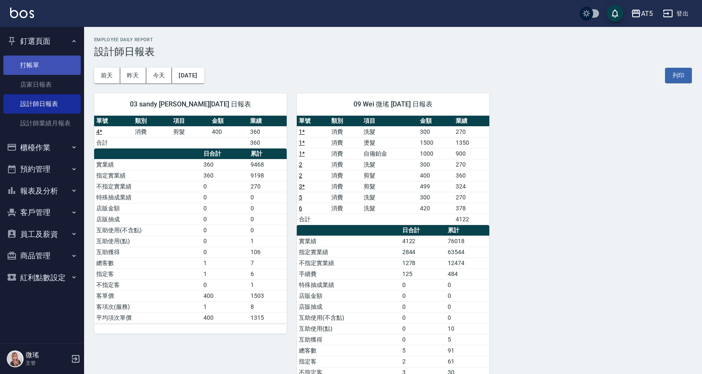  I want to click on td: 洗髮, so click(390, 164).